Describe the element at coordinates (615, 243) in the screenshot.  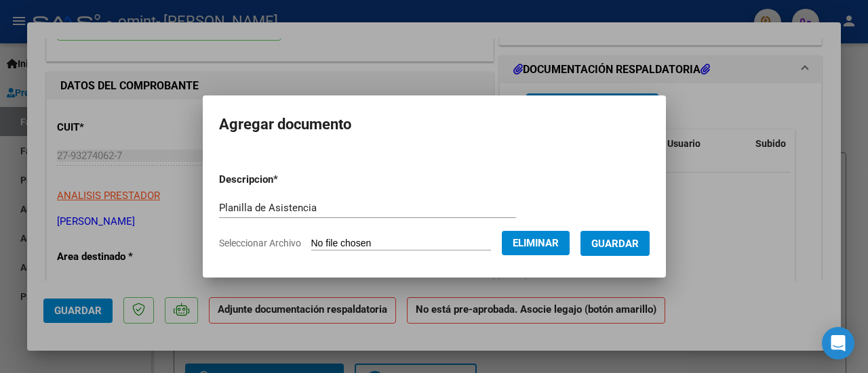
I see `button: Guardar` at that location.